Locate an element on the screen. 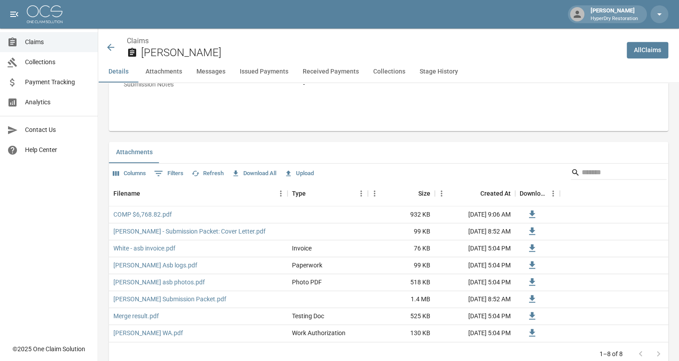 This screenshot has height=361, width=679. button: Messages is located at coordinates (211, 72).